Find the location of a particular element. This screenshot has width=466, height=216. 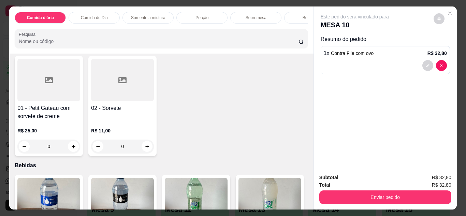

h4: 01 - Petit Gateau com sorvete de creme is located at coordinates (49, 112).